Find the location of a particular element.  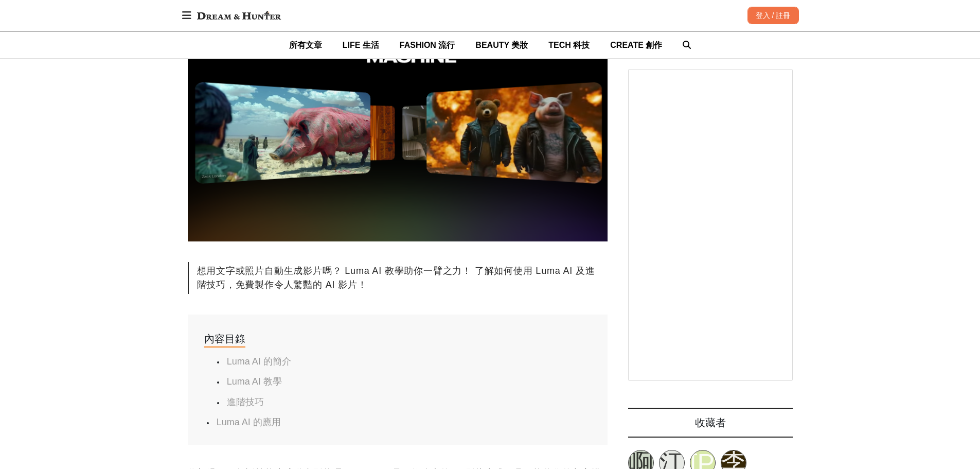

span: CREATE 創作 is located at coordinates (636, 45).